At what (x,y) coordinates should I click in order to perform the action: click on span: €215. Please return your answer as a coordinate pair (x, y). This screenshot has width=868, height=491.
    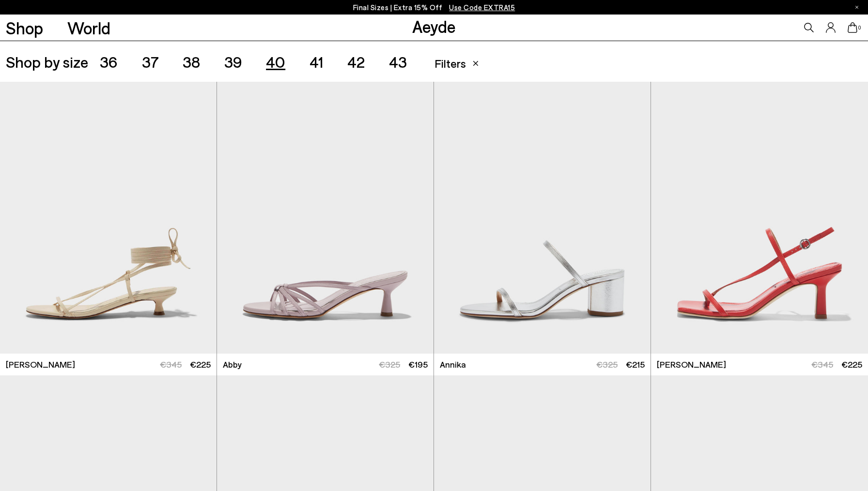
    Looking at the image, I should click on (635, 365).